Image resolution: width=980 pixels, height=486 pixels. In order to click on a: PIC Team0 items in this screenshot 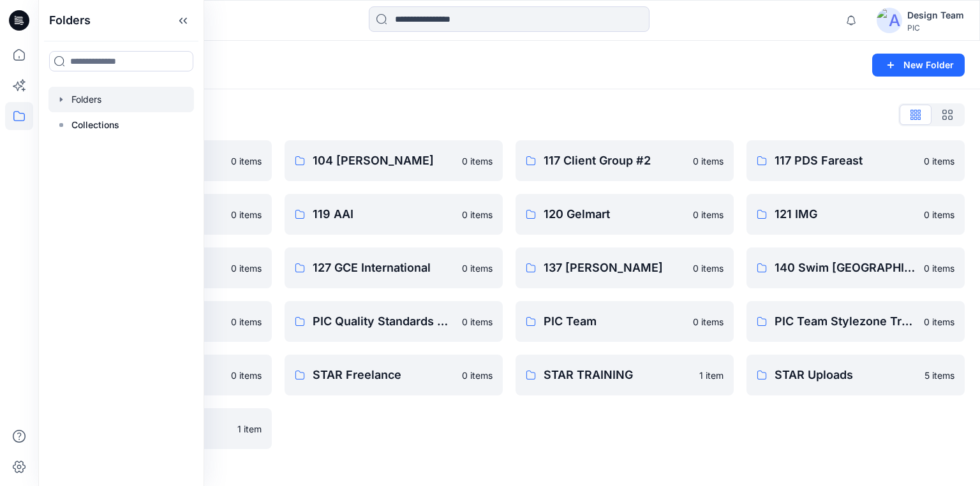, I will do `click(624, 321)`.